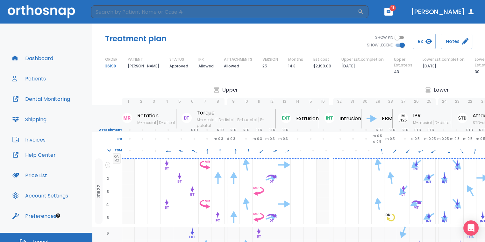 The height and width of the screenshot is (242, 485). Describe the element at coordinates (284, 102) in the screenshot. I see `p: 13` at that location.